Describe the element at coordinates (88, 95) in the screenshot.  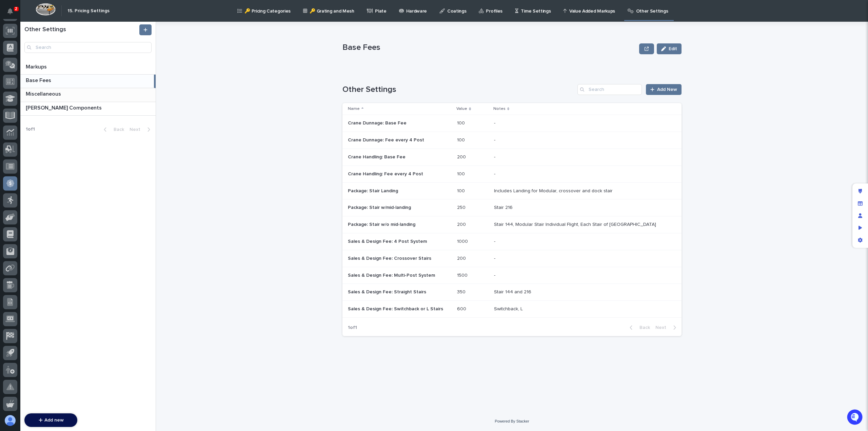
I see `a: MiscellaneousMiscellaneous` at that location.